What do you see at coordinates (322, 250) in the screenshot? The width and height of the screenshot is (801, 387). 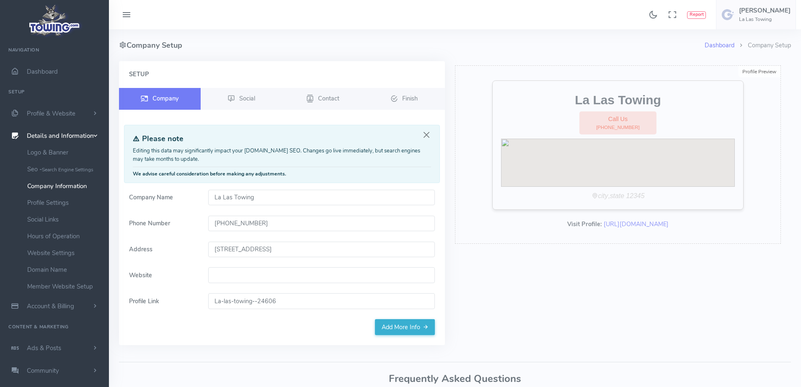 I see `input: Enter a location` at bounding box center [322, 250].